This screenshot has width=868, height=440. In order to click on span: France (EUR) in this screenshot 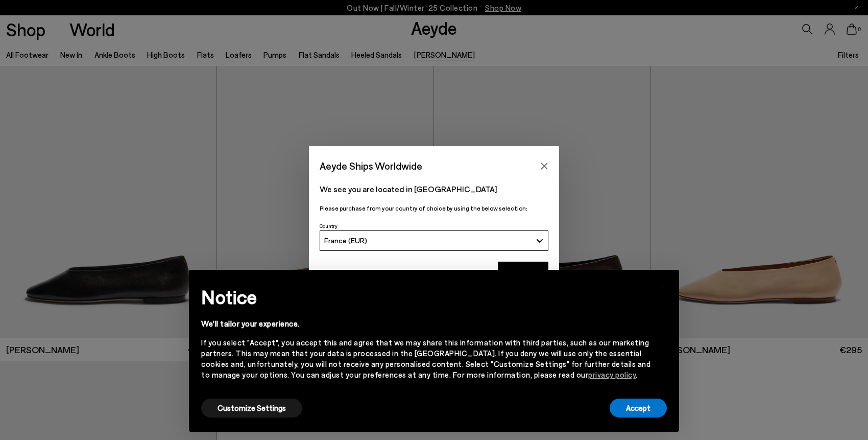, I will do `click(346, 240)`.